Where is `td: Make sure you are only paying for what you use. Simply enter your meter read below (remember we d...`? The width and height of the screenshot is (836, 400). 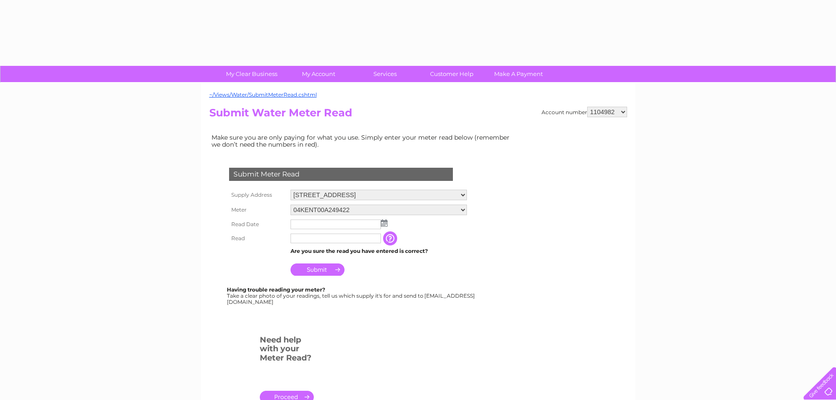
td: Make sure you are only paying for what you use. Simply enter your meter read below (remember we d... is located at coordinates (363, 141).